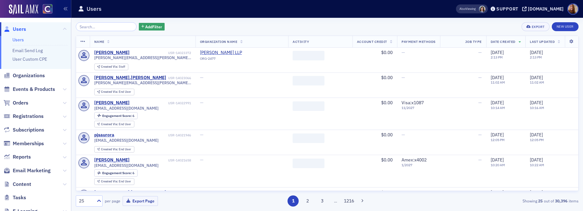 This screenshot has height=211, width=583. What do you see at coordinates (348, 201) in the screenshot?
I see `button: 1216` at bounding box center [348, 201].